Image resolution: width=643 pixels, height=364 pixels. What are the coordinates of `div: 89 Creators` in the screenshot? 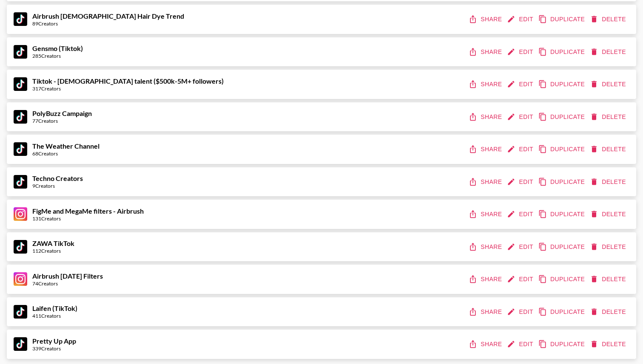 It's located at (108, 23).